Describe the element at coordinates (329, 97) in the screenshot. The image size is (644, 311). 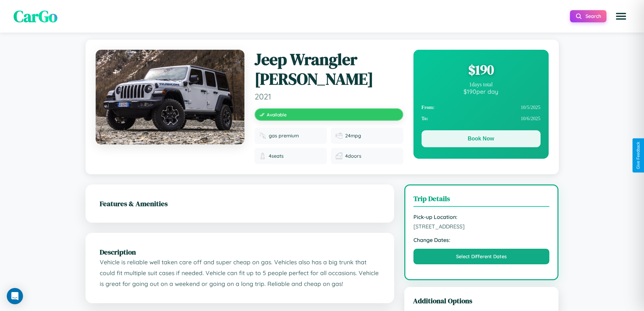
I see `span: 2021` at that location.